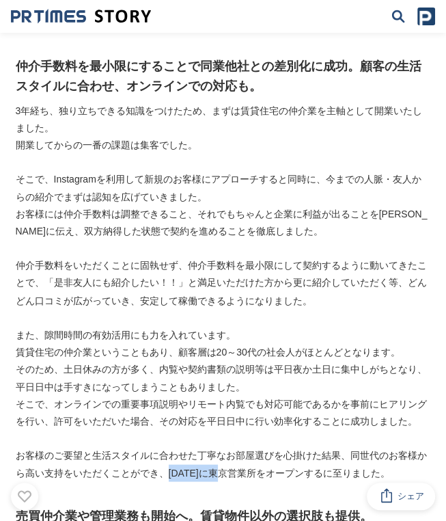  Describe the element at coordinates (224, 120) in the screenshot. I see `p: 3年経ち、独り立ちできる知識をつけたため、まずは賃貸住宅の仲介業を主軸として開業いたしました。` at that location.